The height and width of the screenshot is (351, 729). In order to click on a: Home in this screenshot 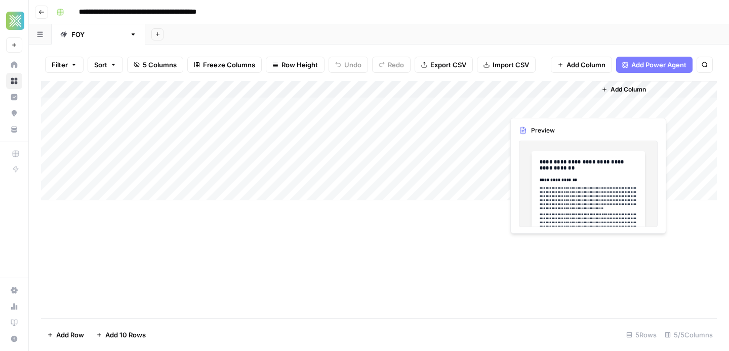, I will do `click(14, 65)`.